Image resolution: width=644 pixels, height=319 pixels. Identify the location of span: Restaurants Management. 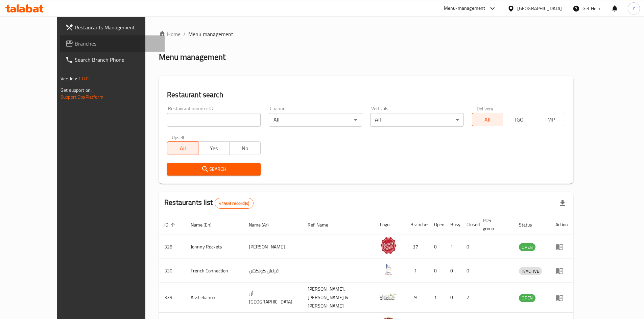
(117, 27).